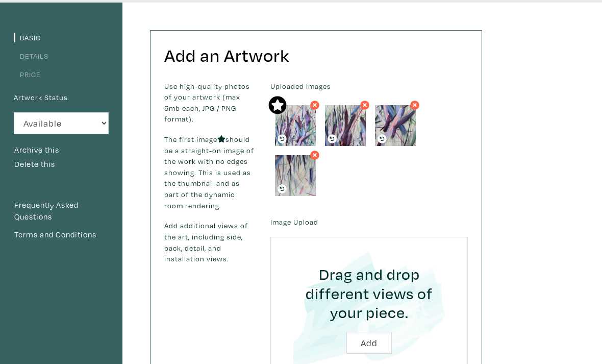 The height and width of the screenshot is (364, 602). Describe the element at coordinates (210, 242) in the screenshot. I see `p: Add additional views of the art, including side, back, detail, and installation views.` at that location.